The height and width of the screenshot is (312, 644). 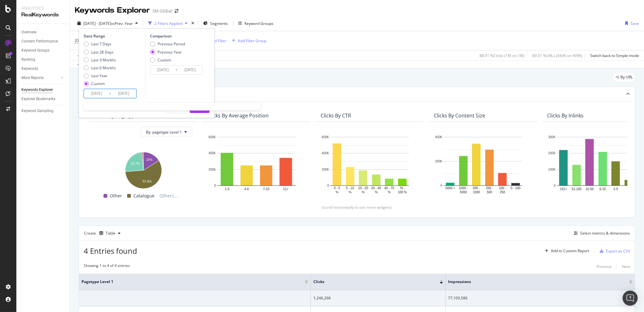 I want to click on button: Apply, so click(x=84, y=55).